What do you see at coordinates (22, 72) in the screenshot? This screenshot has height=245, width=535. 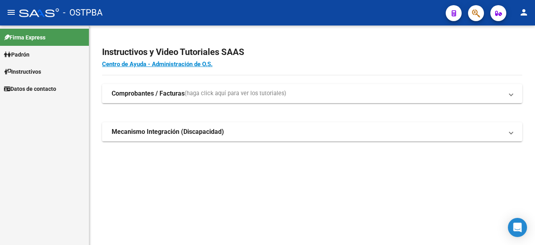 I see `span: Instructivos` at bounding box center [22, 72].